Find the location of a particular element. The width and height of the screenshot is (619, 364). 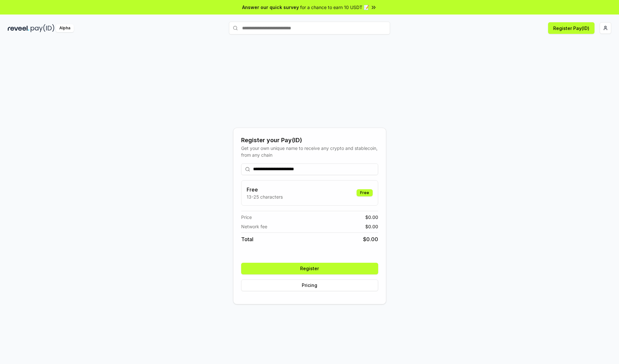

span: for a chance to earn 10 USDT 📝 is located at coordinates (335, 7).